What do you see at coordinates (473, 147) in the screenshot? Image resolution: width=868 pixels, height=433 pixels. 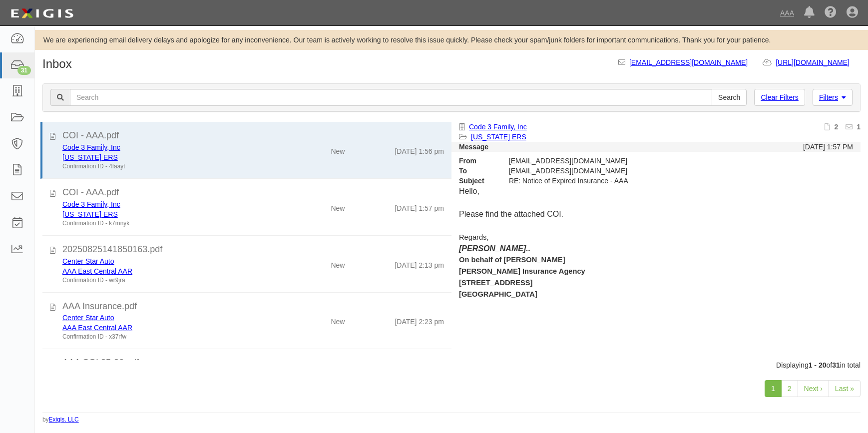 I see `strong: Message` at bounding box center [473, 147].